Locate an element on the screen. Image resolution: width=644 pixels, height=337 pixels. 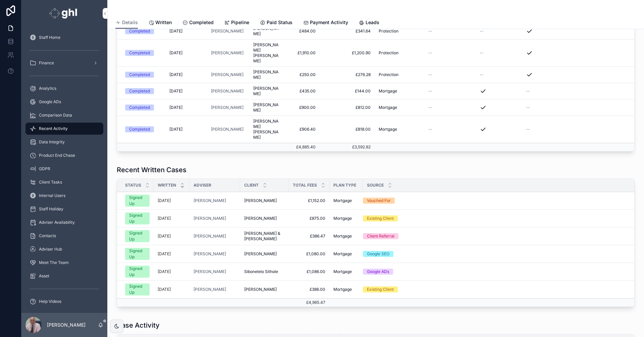
span: Source is located at coordinates (375, 185).